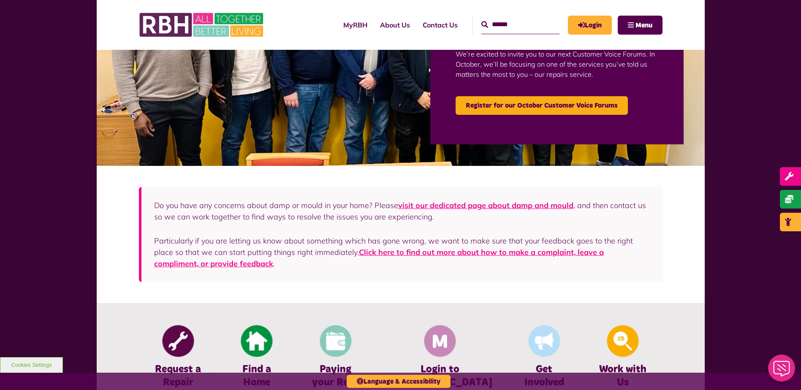 This screenshot has height=390, width=801. What do you see at coordinates (644, 25) in the screenshot?
I see `span: Menu` at bounding box center [644, 25].